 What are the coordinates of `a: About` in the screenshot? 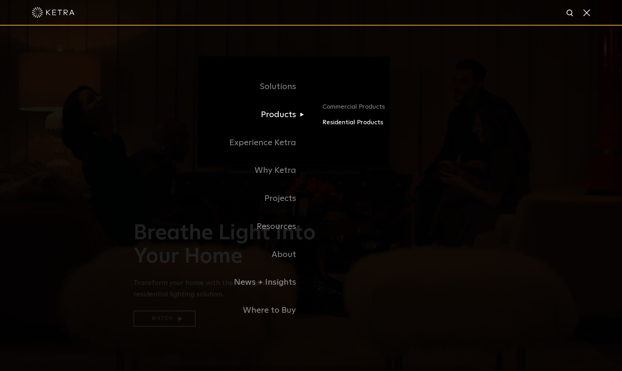 It's located at (222, 255).